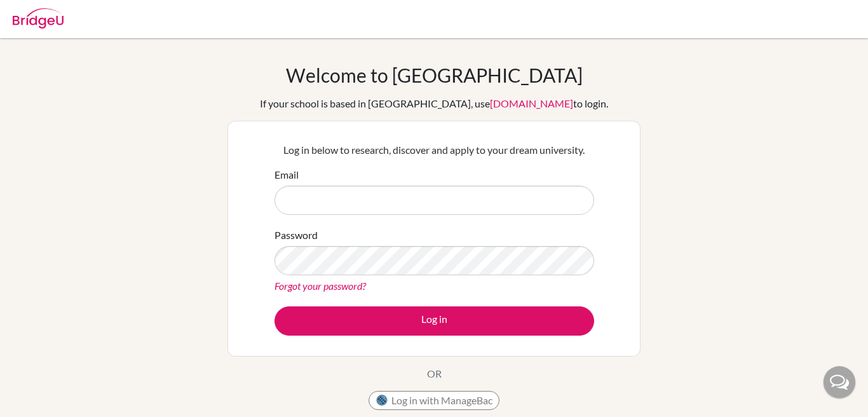 The width and height of the screenshot is (868, 417). Describe the element at coordinates (434, 150) in the screenshot. I see `p: Log in below to research, discover and apply to your dream university.` at that location.